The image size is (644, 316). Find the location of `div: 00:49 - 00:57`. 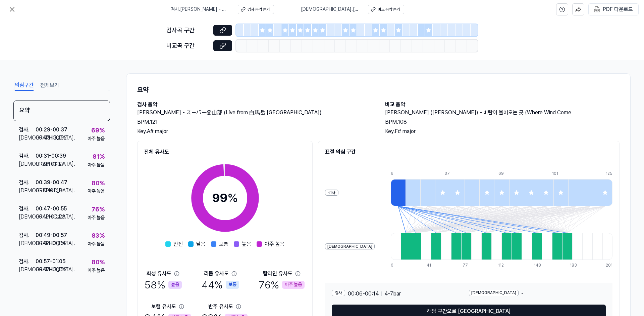

div: 00:49 - 00:57 is located at coordinates (51, 235).